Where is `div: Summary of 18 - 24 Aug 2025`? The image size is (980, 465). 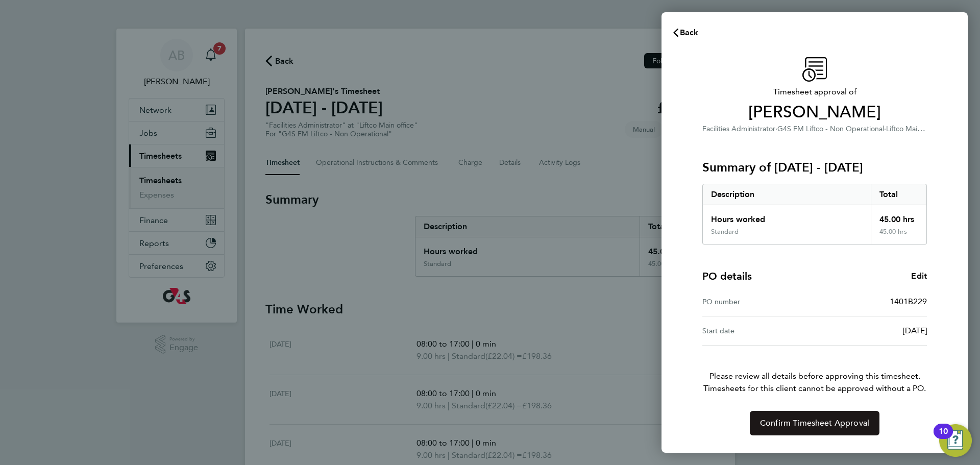 div: Summary of 18 - 24 Aug 2025 is located at coordinates (815, 214).